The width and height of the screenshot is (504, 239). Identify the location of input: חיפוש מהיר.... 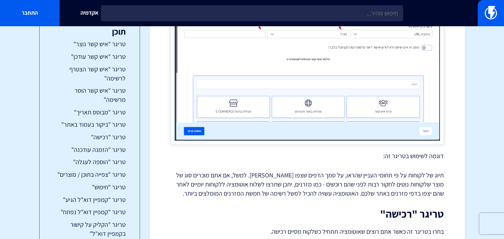
(252, 13).